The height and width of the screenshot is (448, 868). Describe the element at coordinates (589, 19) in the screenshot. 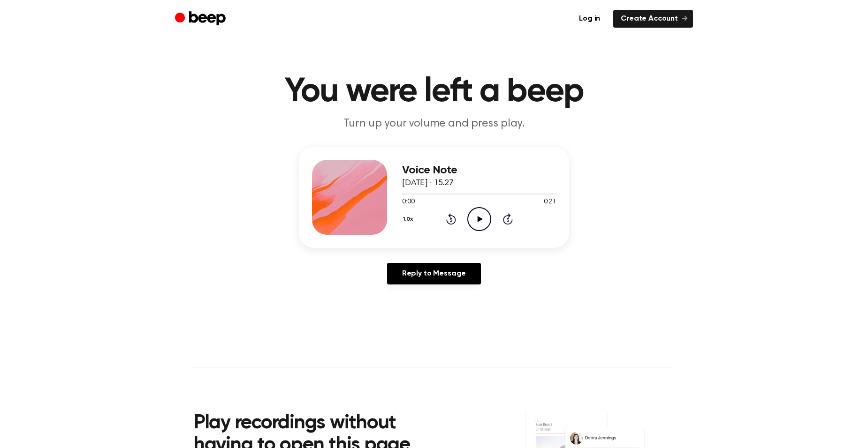

I see `a: Log in` at that location.